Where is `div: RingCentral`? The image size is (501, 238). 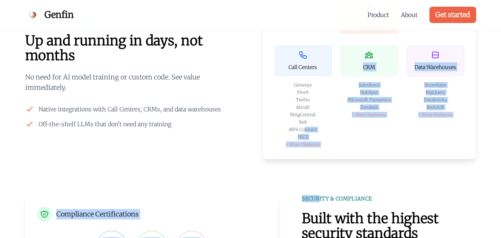
div: RingCentral is located at coordinates (303, 115).